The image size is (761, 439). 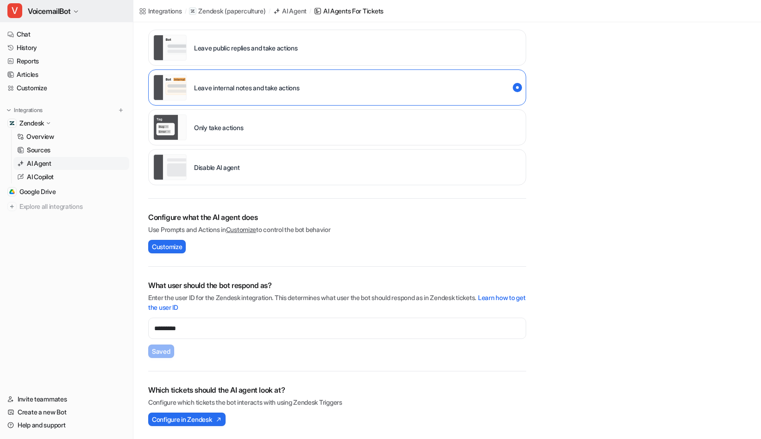 What do you see at coordinates (219, 127) in the screenshot?
I see `p: Only take actions` at bounding box center [219, 127].